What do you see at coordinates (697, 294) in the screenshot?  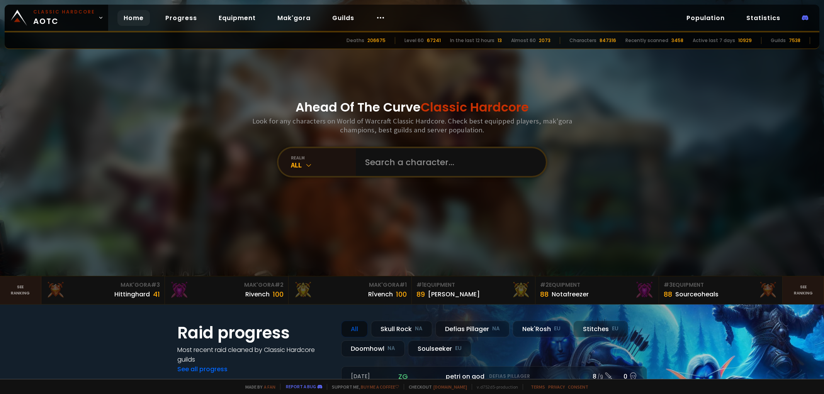 I see `div: Sourceoheals` at bounding box center [697, 294].